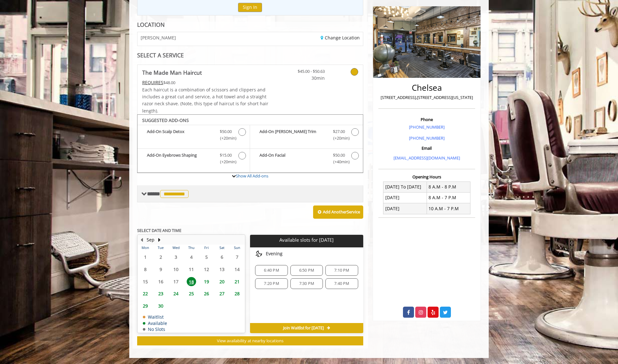 The image size is (618, 364). What do you see at coordinates (237, 248) in the screenshot?
I see `th: Sun` at bounding box center [237, 248].